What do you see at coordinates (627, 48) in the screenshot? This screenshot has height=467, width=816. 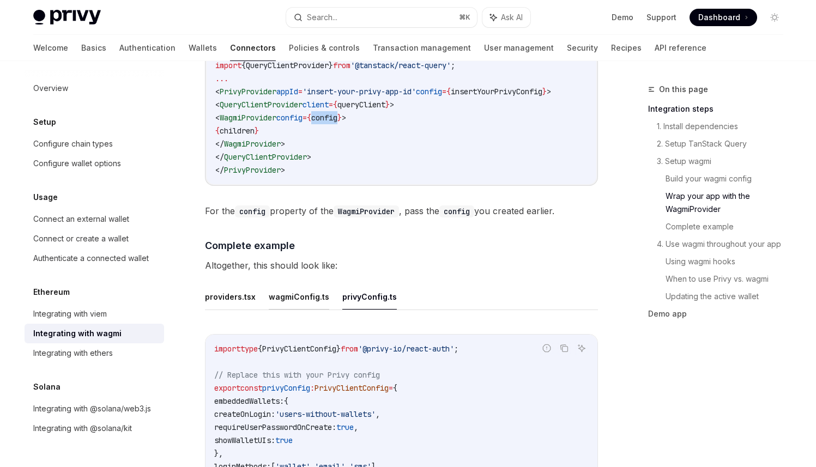 I see `a: Recipes` at bounding box center [627, 48].